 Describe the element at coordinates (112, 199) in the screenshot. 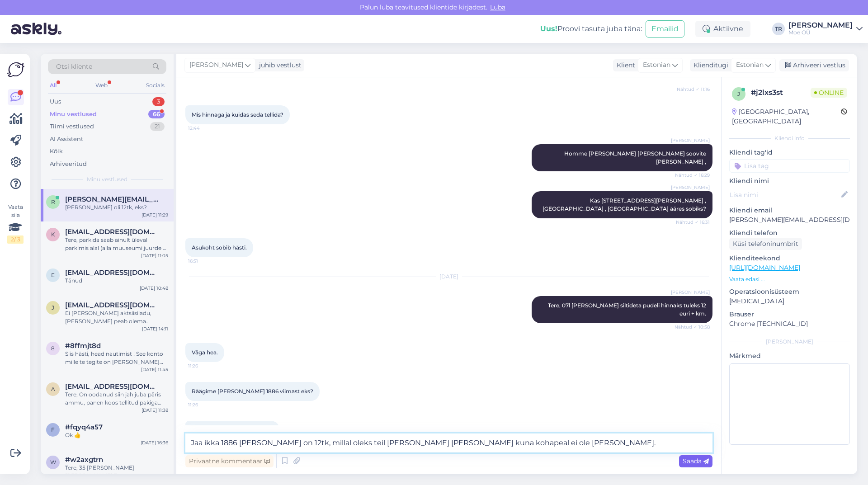

I see `span: raul@liive.net` at that location.